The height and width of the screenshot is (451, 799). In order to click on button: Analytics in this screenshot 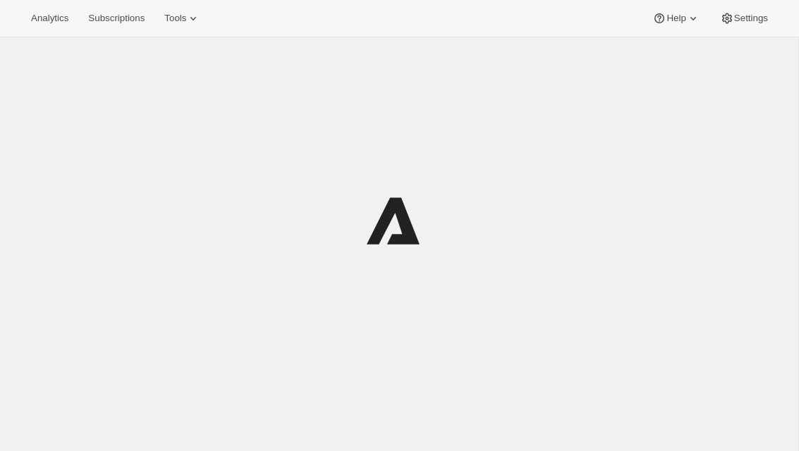, I will do `click(49, 18)`.